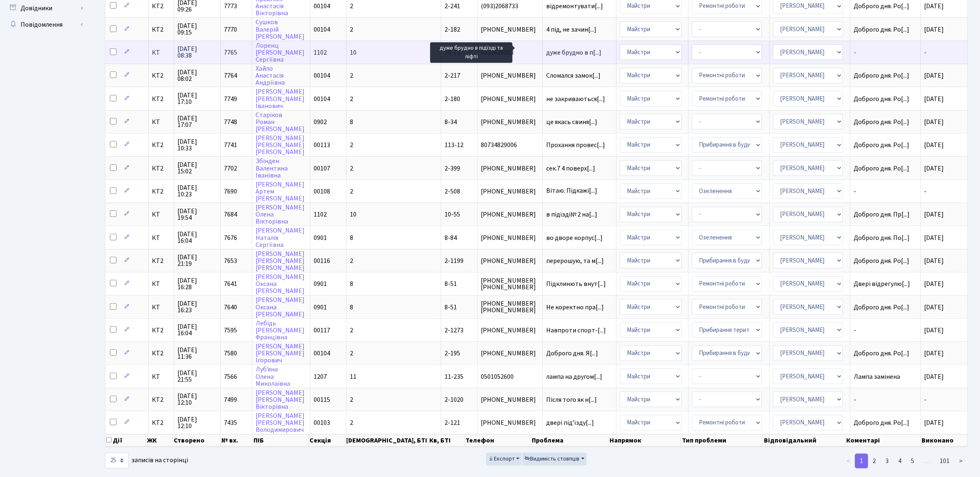  What do you see at coordinates (454, 330) in the screenshot?
I see `span: 2-1273` at bounding box center [454, 330].